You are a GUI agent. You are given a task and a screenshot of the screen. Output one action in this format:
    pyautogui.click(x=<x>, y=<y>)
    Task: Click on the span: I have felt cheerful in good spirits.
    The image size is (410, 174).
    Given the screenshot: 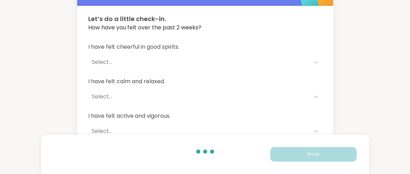 What is the action you would take?
    pyautogui.click(x=205, y=47)
    